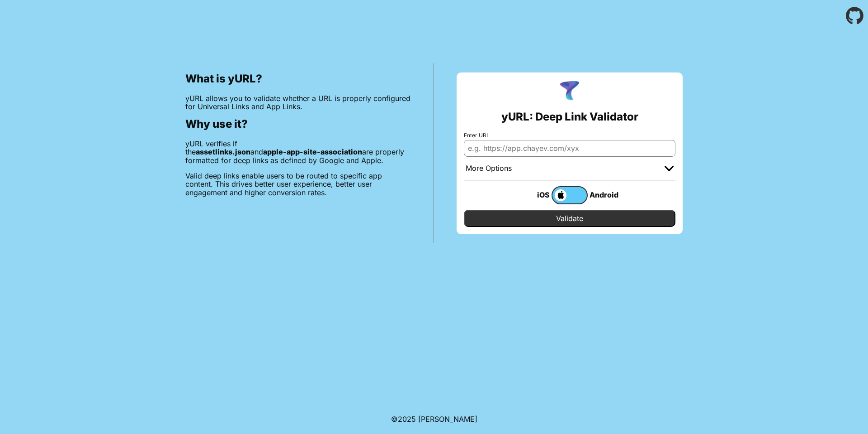 This screenshot has height=434, width=868. Describe the element at coordinates (298, 78) in the screenshot. I see `h2: What is yURL?` at that location.